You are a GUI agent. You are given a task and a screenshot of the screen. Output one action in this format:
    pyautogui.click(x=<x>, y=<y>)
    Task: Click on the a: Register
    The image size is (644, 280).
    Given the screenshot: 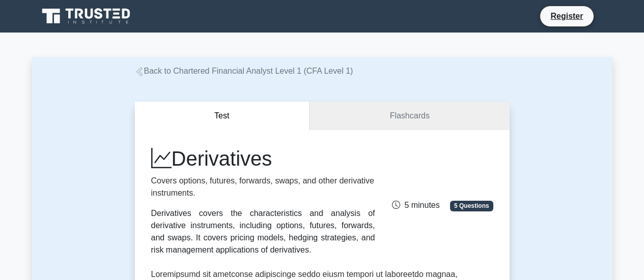 What is the action you would take?
    pyautogui.click(x=566, y=16)
    